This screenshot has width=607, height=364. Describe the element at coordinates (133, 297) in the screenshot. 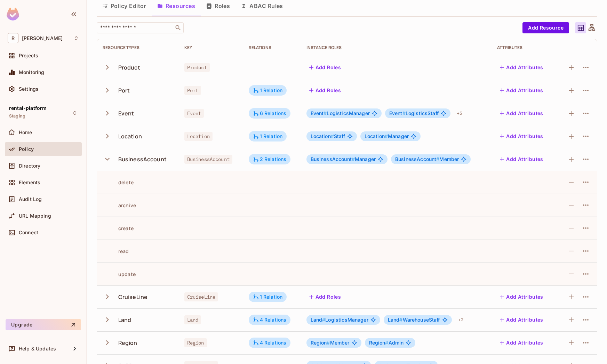

I see `div: CruiseLine` at that location.